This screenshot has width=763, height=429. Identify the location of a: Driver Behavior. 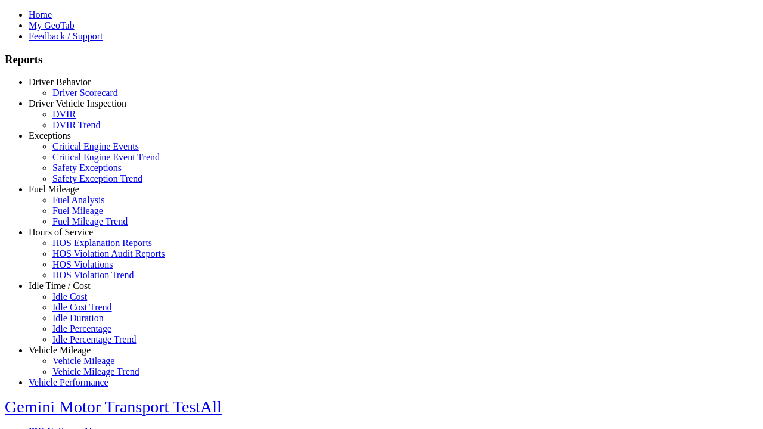
(60, 82).